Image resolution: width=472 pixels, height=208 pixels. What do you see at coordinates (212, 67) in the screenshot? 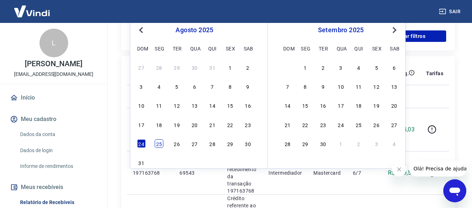
I see `div: Choose quinta-feira, 31 de julho de 2025` at bounding box center [212, 67].